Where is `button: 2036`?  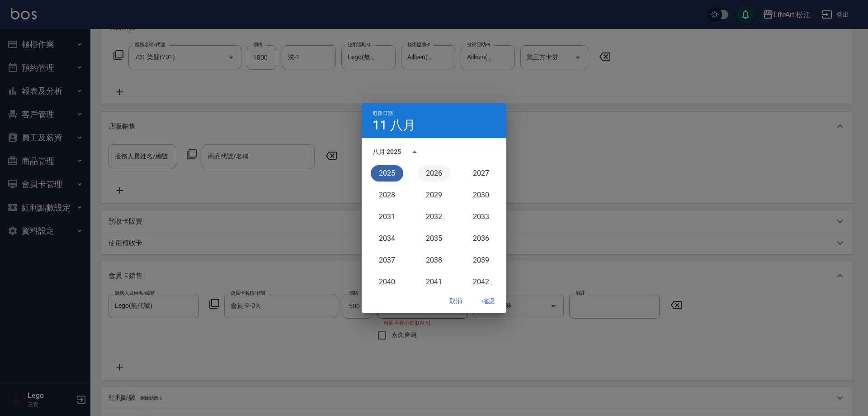 button: 2036 is located at coordinates (481, 239).